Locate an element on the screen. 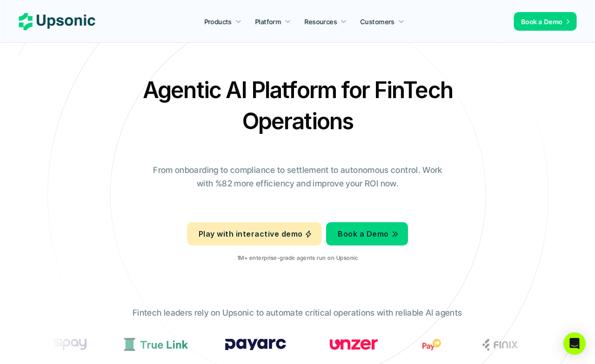  p: Resources is located at coordinates (321, 21).